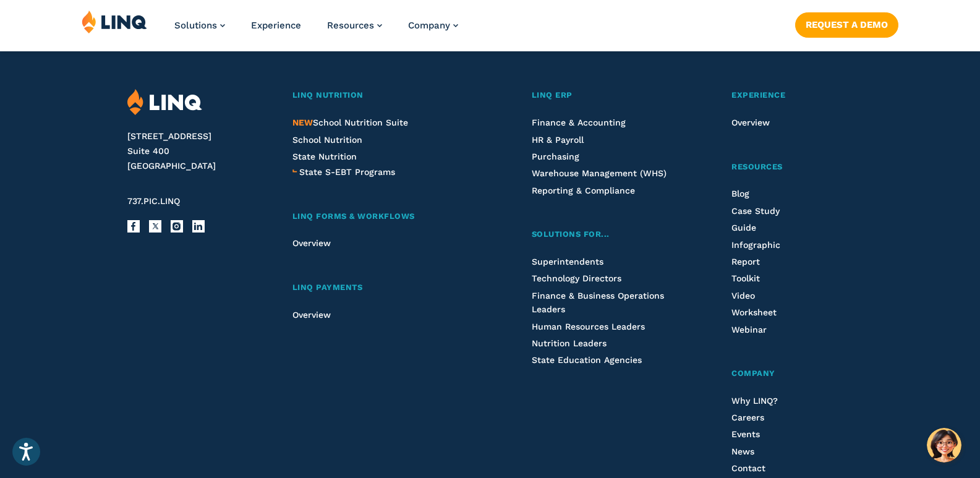 The image size is (980, 478). What do you see at coordinates (195, 25) in the screenshot?
I see `span: Solutions` at bounding box center [195, 25].